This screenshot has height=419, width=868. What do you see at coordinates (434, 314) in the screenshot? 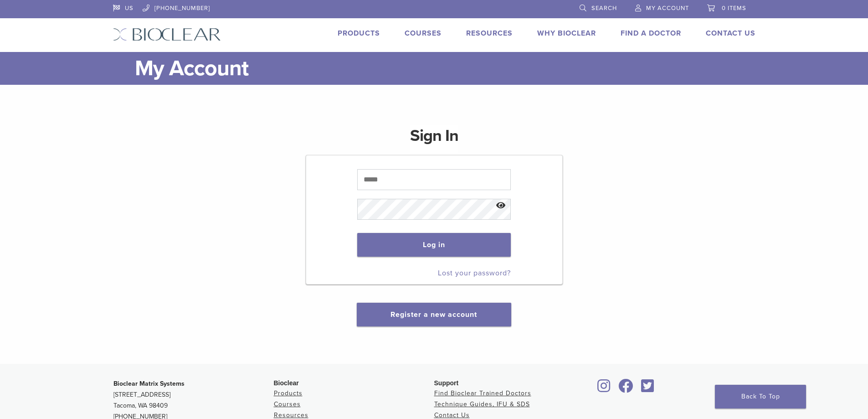
I see `button: Register a new account` at bounding box center [434, 314].